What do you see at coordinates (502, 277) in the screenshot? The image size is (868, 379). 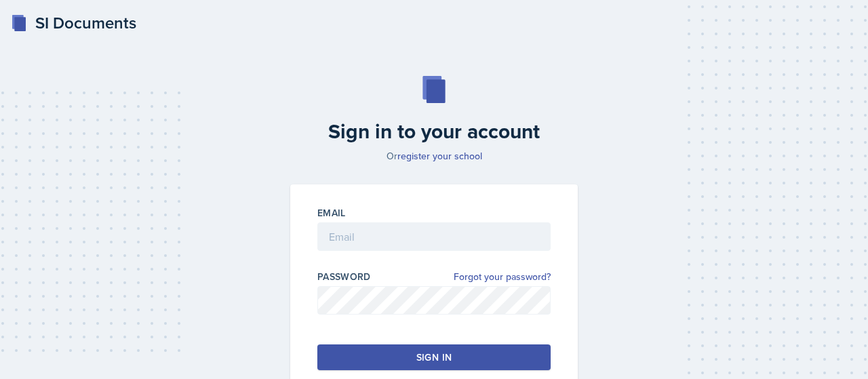 I see `a: Forgot your password?` at bounding box center [502, 277].